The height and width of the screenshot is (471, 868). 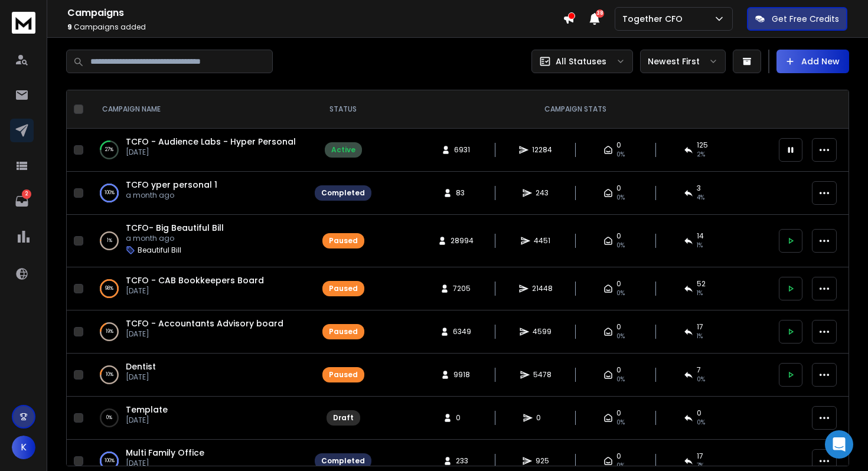 What do you see at coordinates (198, 193) in the screenshot?
I see `td: 100%TCFO yper personal 1a month ago` at bounding box center [198, 193].